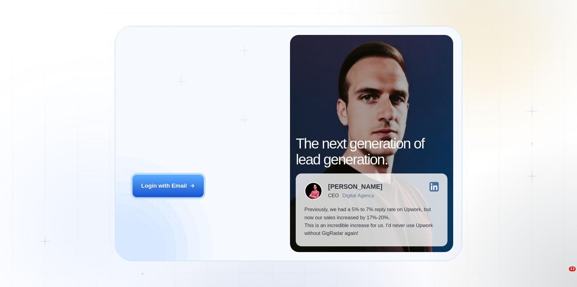 The height and width of the screenshot is (287, 577). What do you see at coordinates (372, 152) in the screenshot?
I see `h2: The next generation of lead generation.` at bounding box center [372, 152].